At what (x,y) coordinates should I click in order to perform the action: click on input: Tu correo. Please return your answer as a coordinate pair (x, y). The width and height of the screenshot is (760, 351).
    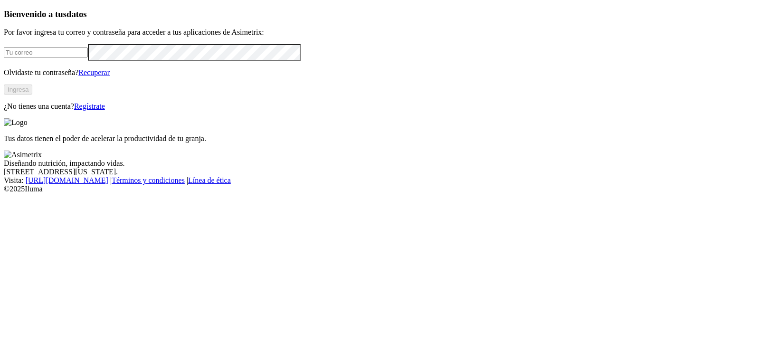
    Looking at the image, I should click on (46, 52).